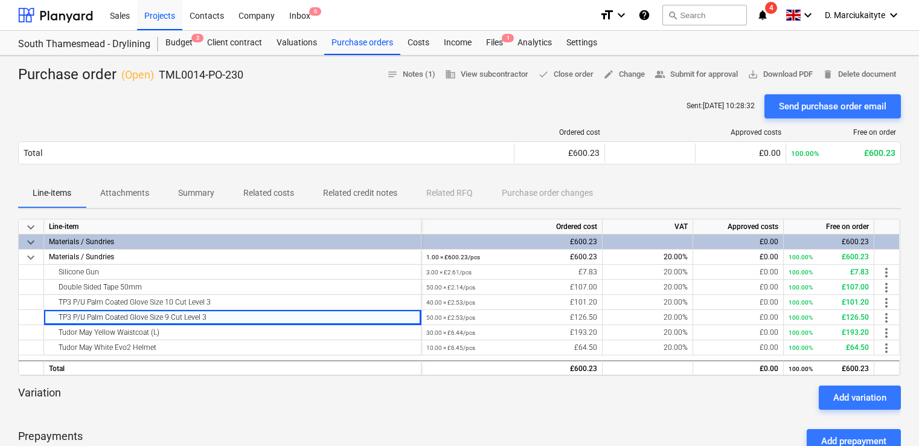 This screenshot has height=446, width=919. Describe the element at coordinates (39, 397) in the screenshot. I see `p: Variation` at that location.